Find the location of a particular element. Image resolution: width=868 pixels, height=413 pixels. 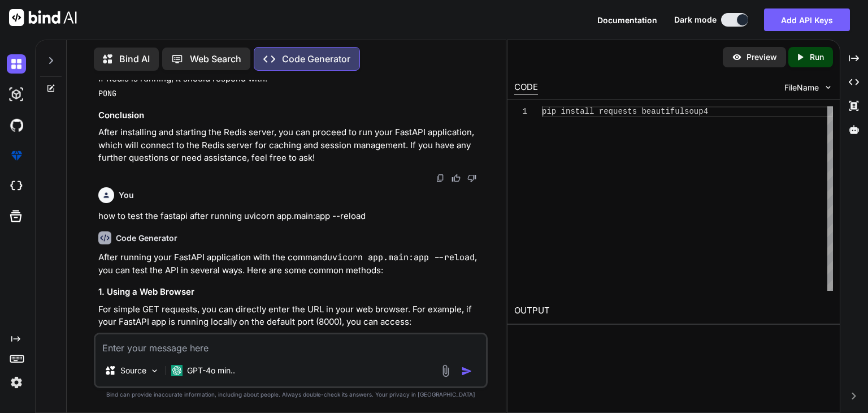

img: githubDark is located at coordinates (16, 125).